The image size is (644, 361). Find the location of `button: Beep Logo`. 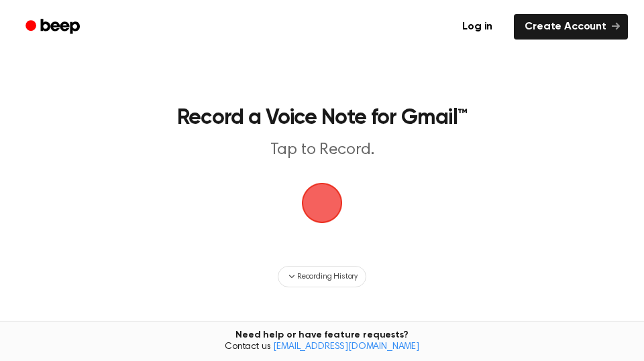

button: Beep Logo is located at coordinates (322, 203).